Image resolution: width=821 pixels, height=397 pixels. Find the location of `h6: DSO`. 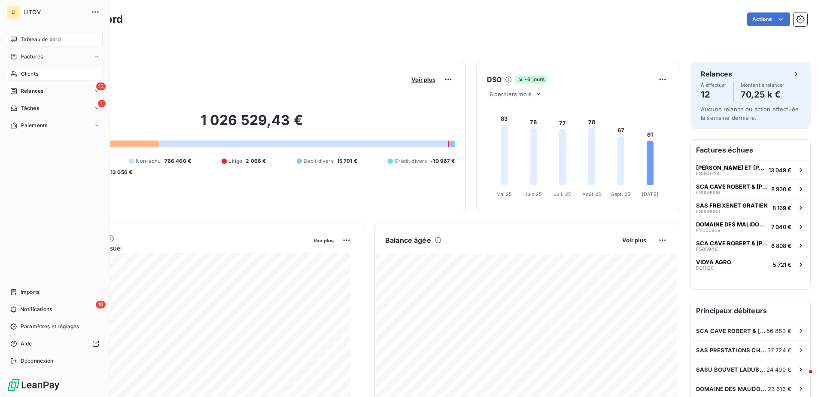

h6: DSO is located at coordinates (494, 79).